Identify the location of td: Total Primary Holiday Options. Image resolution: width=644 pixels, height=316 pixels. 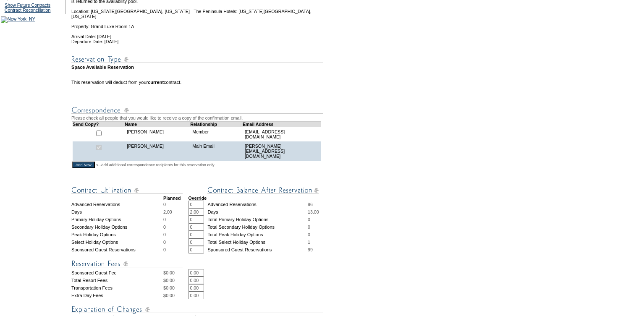
(257, 220).